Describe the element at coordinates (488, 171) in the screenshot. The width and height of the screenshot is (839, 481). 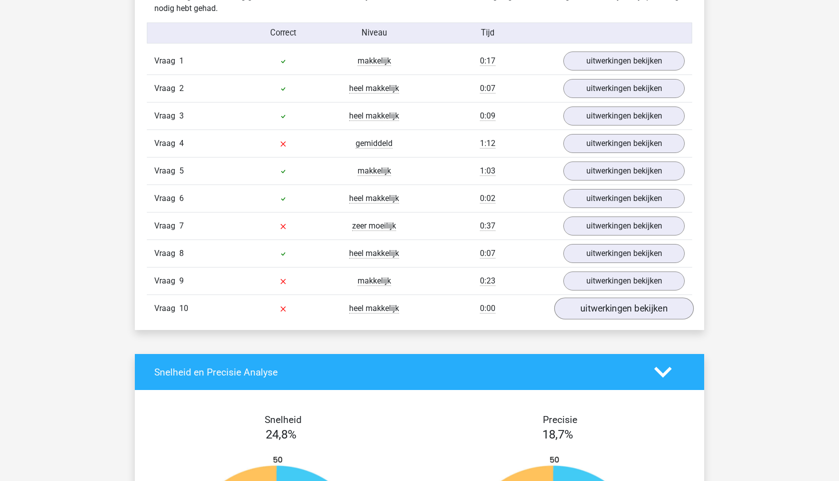
I see `span: 1:03` at that location.